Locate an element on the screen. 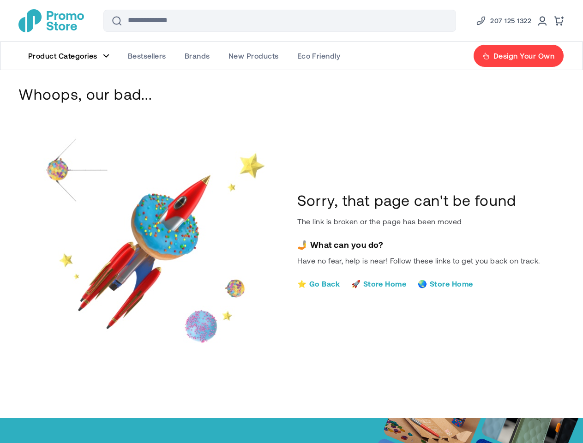 The width and height of the screenshot is (583, 443). img: Page 404 is located at coordinates (156, 246).